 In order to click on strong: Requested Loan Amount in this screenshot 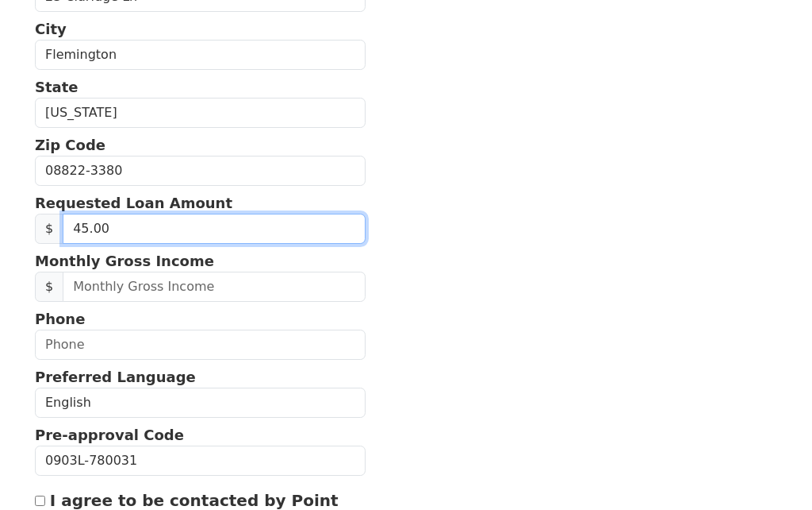, I will do `click(133, 203)`.